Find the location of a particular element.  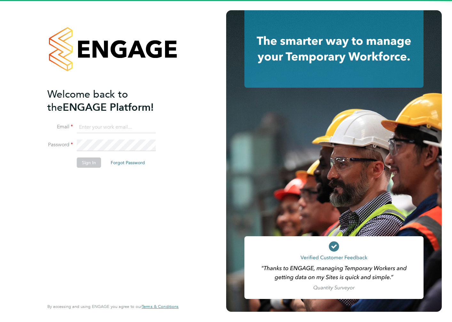

span: Terms & Conditions is located at coordinates (160, 306).